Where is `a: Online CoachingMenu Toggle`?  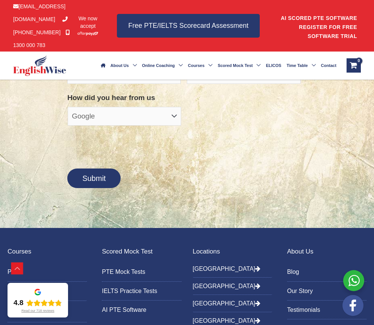 a: Online CoachingMenu Toggle is located at coordinates (163, 65).